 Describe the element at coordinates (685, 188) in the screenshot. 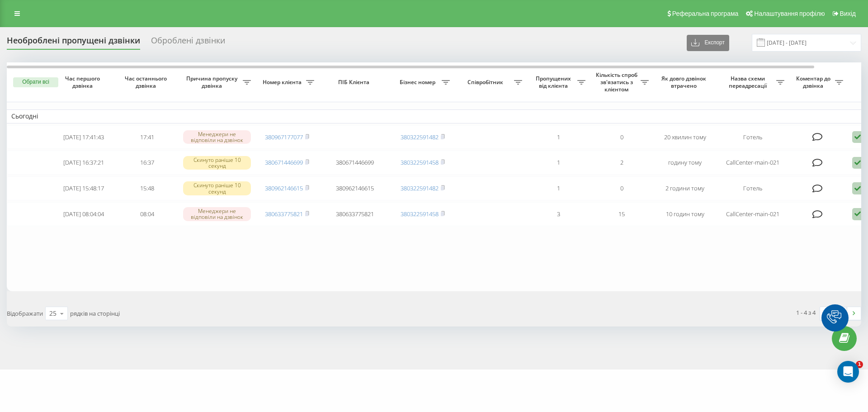

I see `td: 2 години тому` at that location.